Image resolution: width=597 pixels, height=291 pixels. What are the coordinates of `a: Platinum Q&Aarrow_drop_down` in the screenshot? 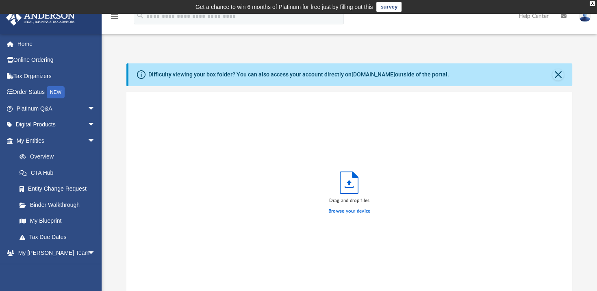 It's located at (56, 108).